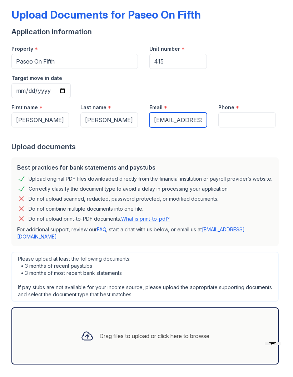 This screenshot has width=293, height=377. I want to click on label: First name, so click(25, 112).